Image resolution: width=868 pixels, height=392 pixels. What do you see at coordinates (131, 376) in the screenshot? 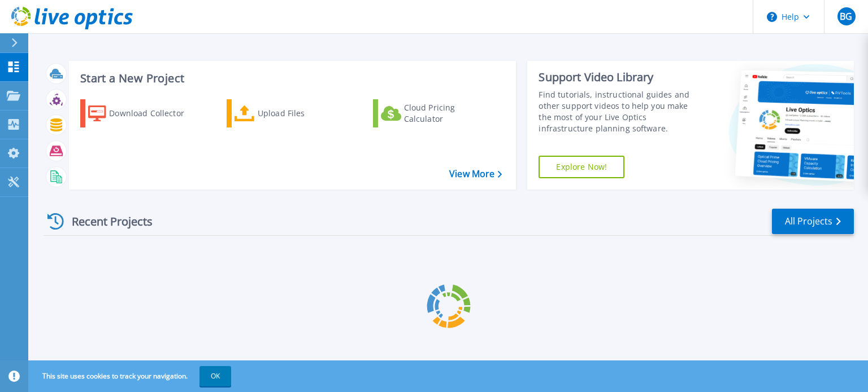
I see `span: This site uses cookies to track your navigation.` at bounding box center [131, 376].